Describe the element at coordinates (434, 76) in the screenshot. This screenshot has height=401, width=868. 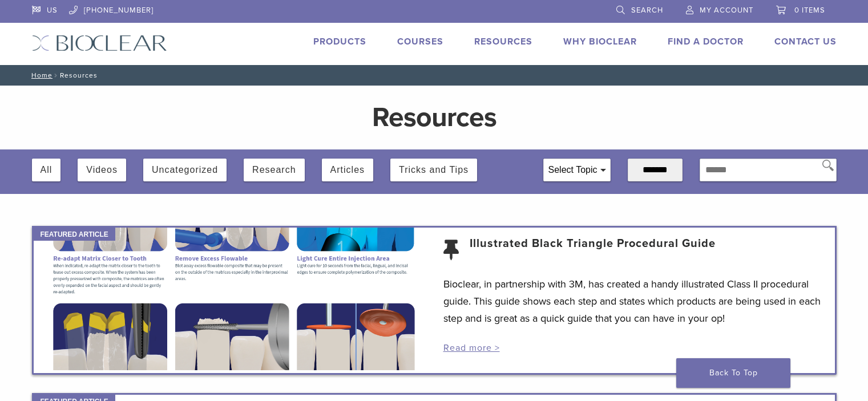
I see `nav: Resources` at that location.